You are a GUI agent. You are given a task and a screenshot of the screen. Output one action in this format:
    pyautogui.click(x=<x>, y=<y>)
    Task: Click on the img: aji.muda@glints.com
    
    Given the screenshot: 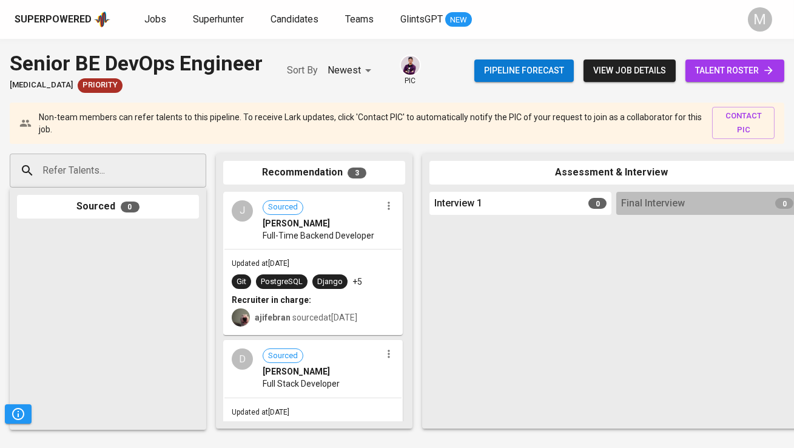 What is the action you would take?
    pyautogui.click(x=241, y=317)
    